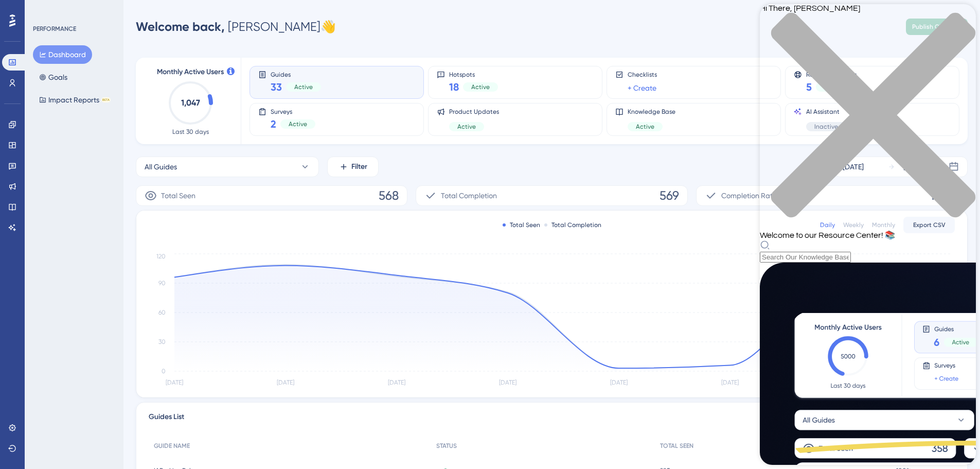  Describe the element at coordinates (190, 102) in the screenshot. I see `text: 1,047` at that location.